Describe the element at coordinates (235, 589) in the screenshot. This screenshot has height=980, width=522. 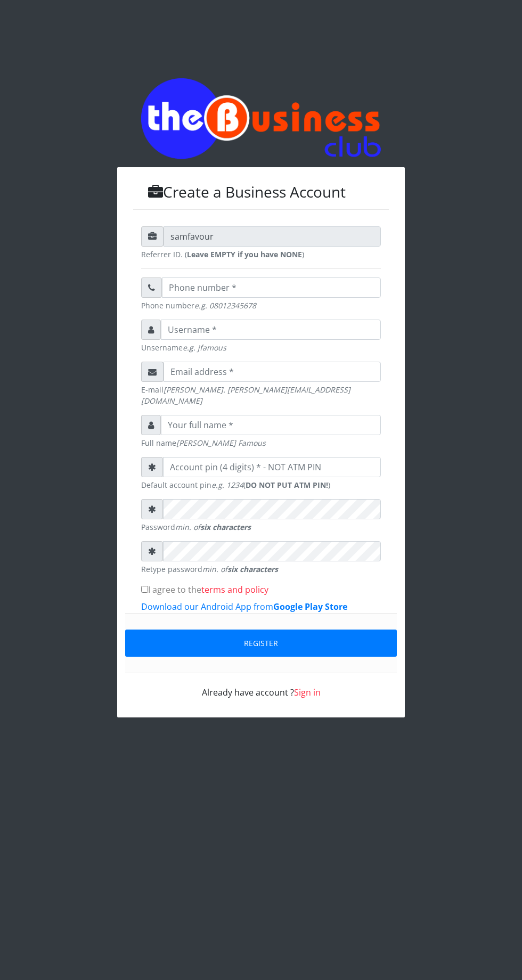
I see `a: terms and policy` at that location.